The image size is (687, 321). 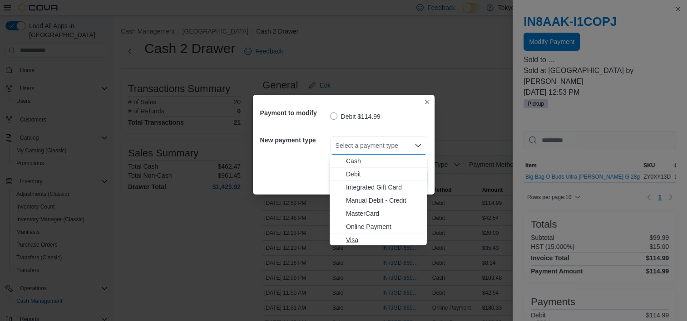 I want to click on span: Online Payment, so click(x=384, y=227).